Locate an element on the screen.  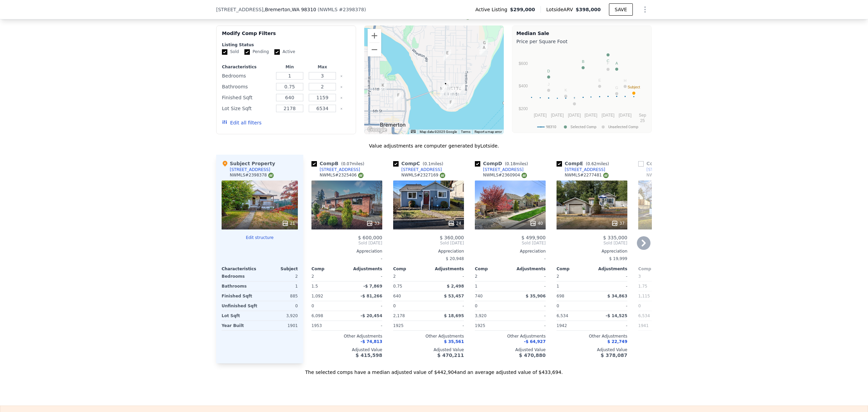
span: ( miles) is located at coordinates (597, 164).